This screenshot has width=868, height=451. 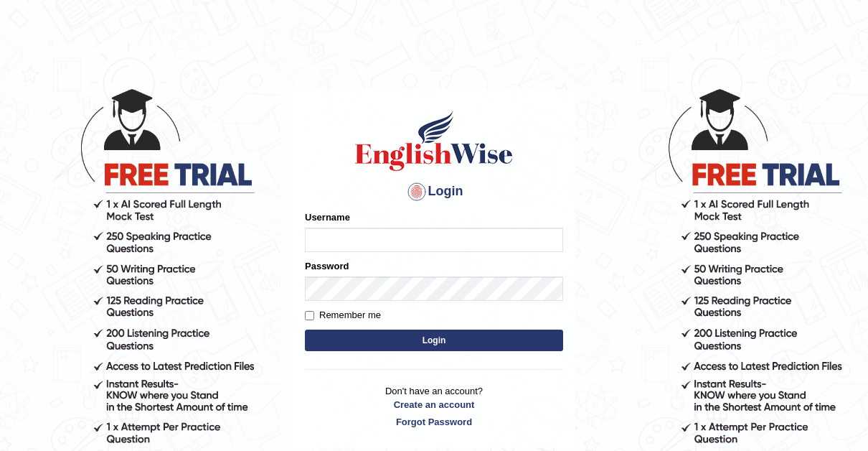 What do you see at coordinates (434, 422) in the screenshot?
I see `a: Forgot Password` at bounding box center [434, 422].